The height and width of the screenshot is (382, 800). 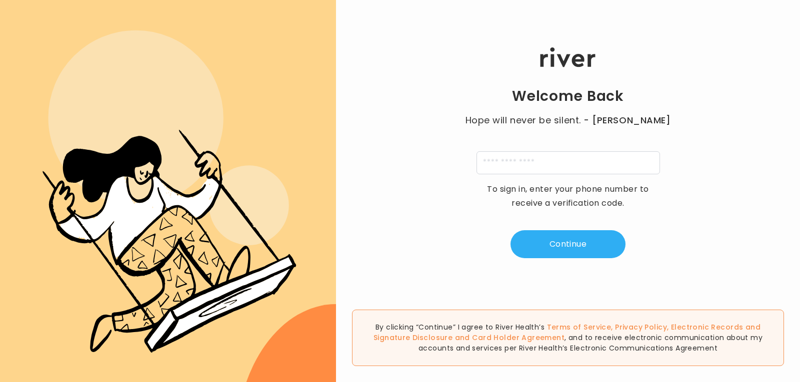 I want to click on a: Privacy Policy, so click(x=641, y=327).